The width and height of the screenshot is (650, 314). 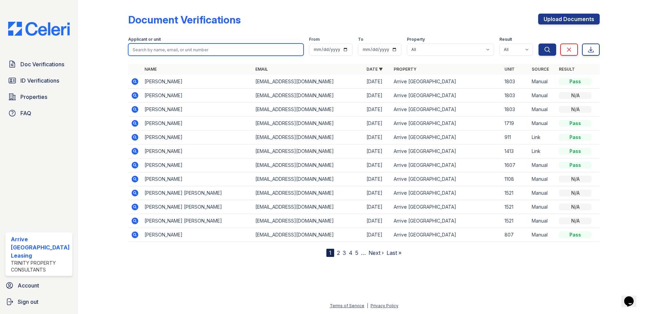 What do you see at coordinates (394, 253) in the screenshot?
I see `a: Last »` at bounding box center [394, 253].